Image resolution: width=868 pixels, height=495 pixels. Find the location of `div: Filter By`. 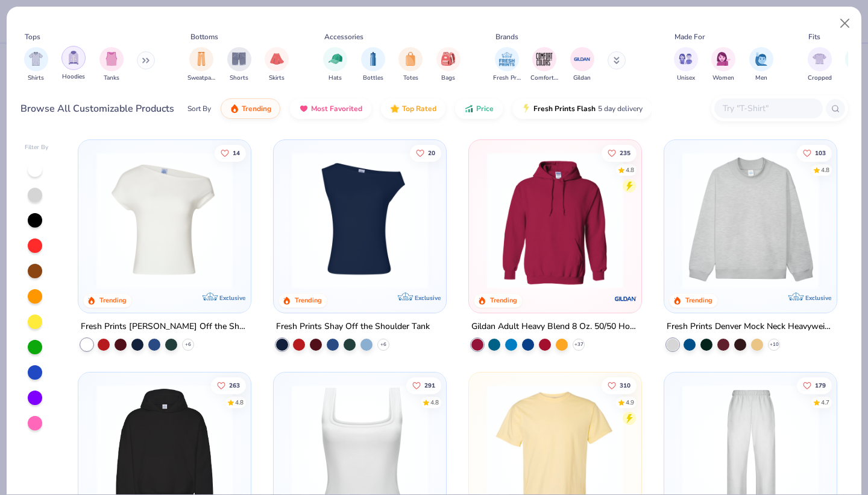

div: Filter By is located at coordinates (36, 147).